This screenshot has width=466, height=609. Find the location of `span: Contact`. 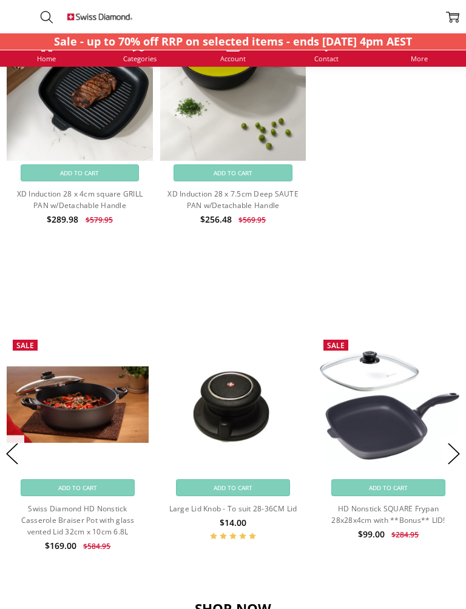

span: Contact is located at coordinates (326, 58).